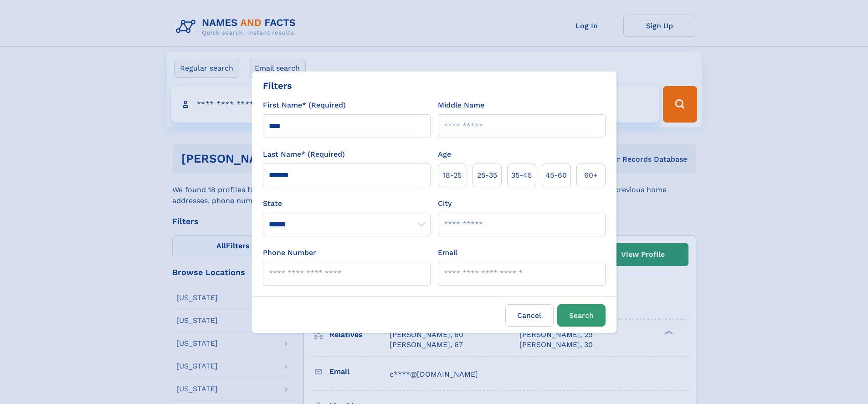 Image resolution: width=868 pixels, height=404 pixels. What do you see at coordinates (487, 175) in the screenshot?
I see `span: 25‑35` at bounding box center [487, 175].